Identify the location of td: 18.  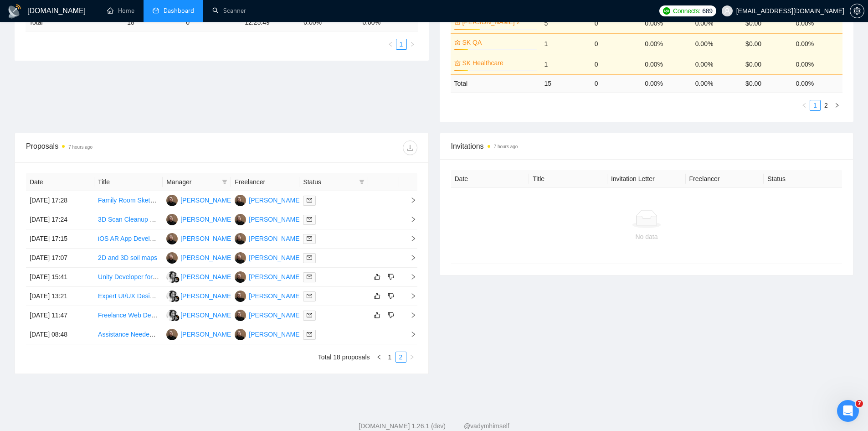
(153, 22).